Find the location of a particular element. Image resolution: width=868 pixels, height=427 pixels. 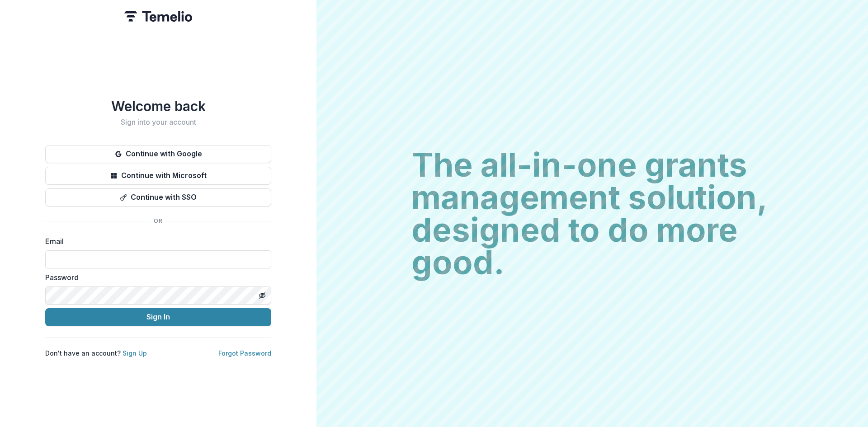

button: Continue with Microsoft is located at coordinates (158, 176).